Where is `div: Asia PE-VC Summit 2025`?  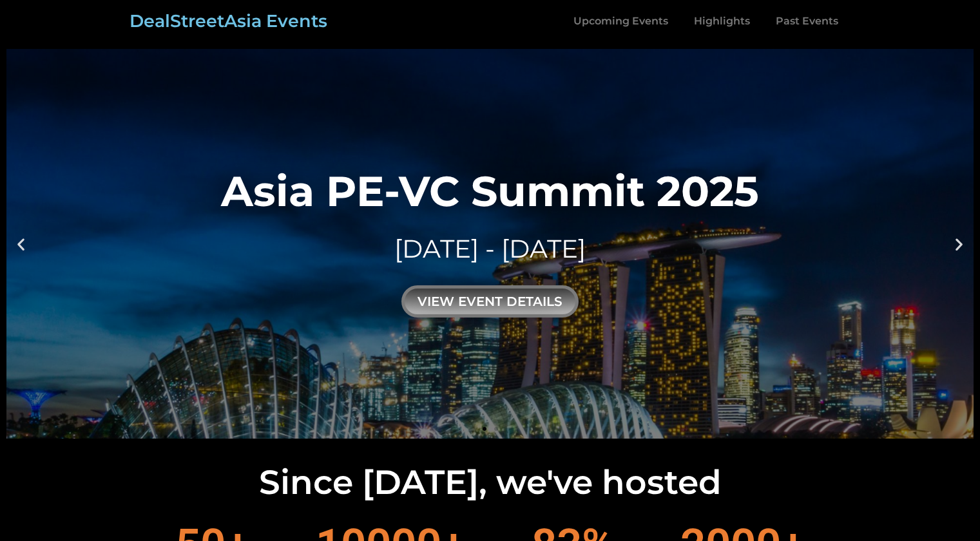
div: Asia PE-VC Summit 2025 is located at coordinates (490, 191).